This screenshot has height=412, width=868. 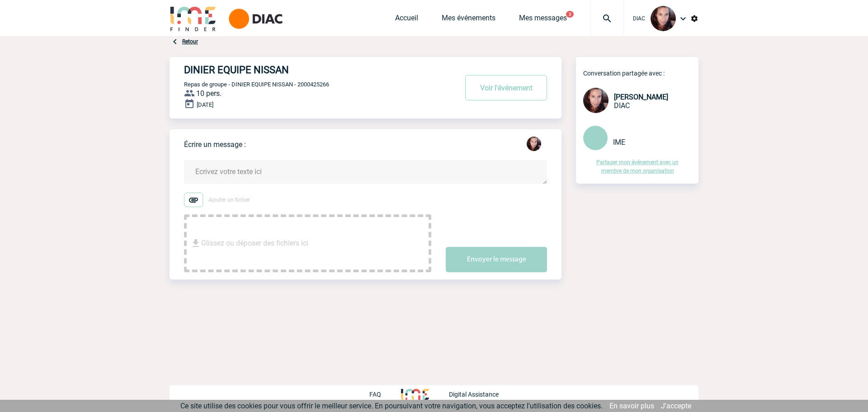 What do you see at coordinates (534, 145) in the screenshot?
I see `div: Cécile LAURET` at bounding box center [534, 145].